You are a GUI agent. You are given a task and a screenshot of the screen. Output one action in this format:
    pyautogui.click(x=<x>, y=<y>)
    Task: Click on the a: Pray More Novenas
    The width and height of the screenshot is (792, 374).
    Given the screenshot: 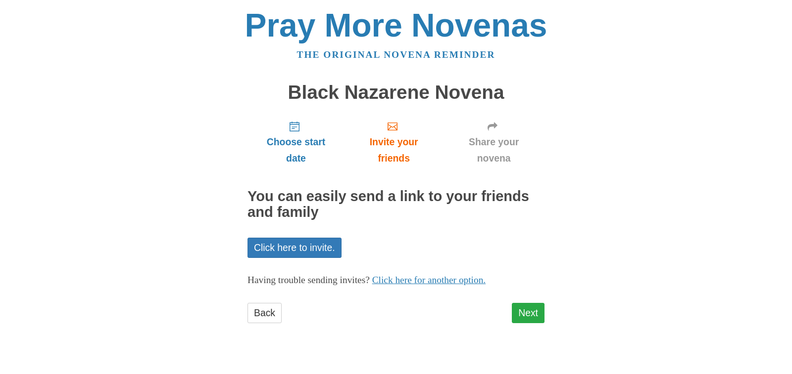 What is the action you would take?
    pyautogui.click(x=396, y=25)
    